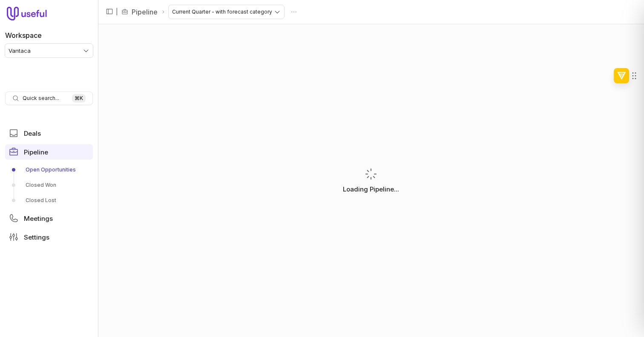 The width and height of the screenshot is (644, 337). I want to click on span: Pipeline, so click(36, 152).